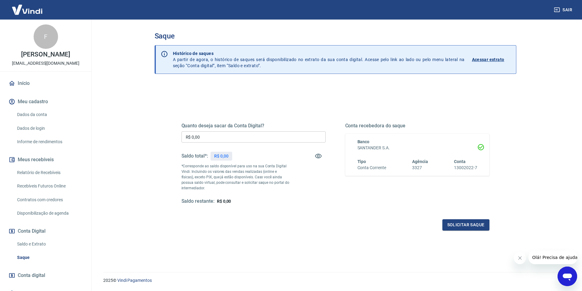  I want to click on h5: Saldo total*:, so click(195, 156).